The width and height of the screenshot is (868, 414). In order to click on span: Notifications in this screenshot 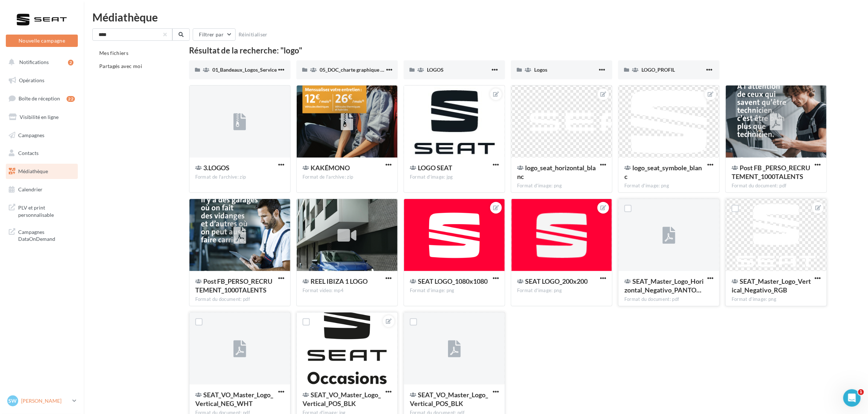, I will do `click(34, 62)`.